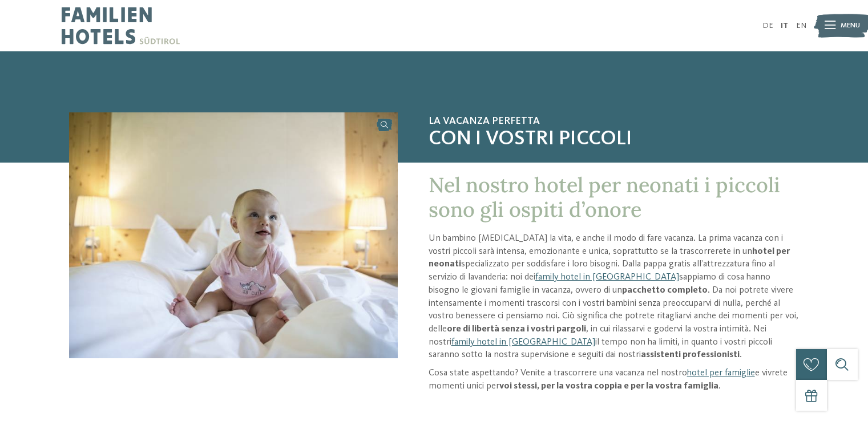 Image resolution: width=868 pixels, height=421 pixels. What do you see at coordinates (665, 290) in the screenshot?
I see `strong: pacchetto completo` at bounding box center [665, 290].